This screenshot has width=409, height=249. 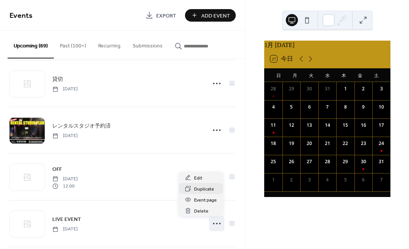 What do you see at coordinates (382, 107) in the screenshot?
I see `div: 10` at bounding box center [382, 107].